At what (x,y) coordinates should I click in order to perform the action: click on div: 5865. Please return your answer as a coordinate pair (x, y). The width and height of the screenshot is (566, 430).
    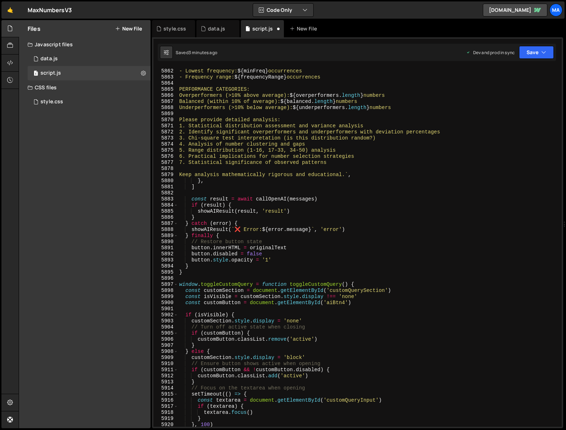
    Looking at the image, I should click on (166, 89).